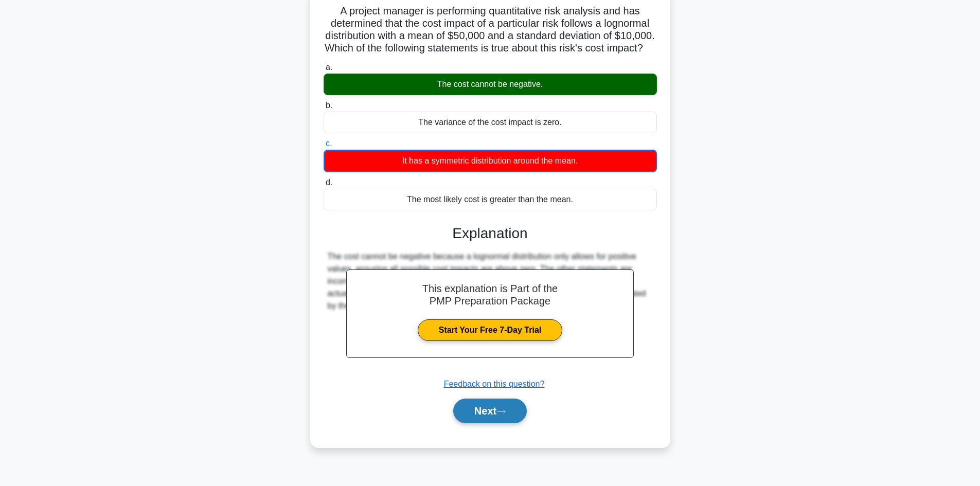  Describe the element at coordinates (329, 67) in the screenshot. I see `span: a.` at that location.